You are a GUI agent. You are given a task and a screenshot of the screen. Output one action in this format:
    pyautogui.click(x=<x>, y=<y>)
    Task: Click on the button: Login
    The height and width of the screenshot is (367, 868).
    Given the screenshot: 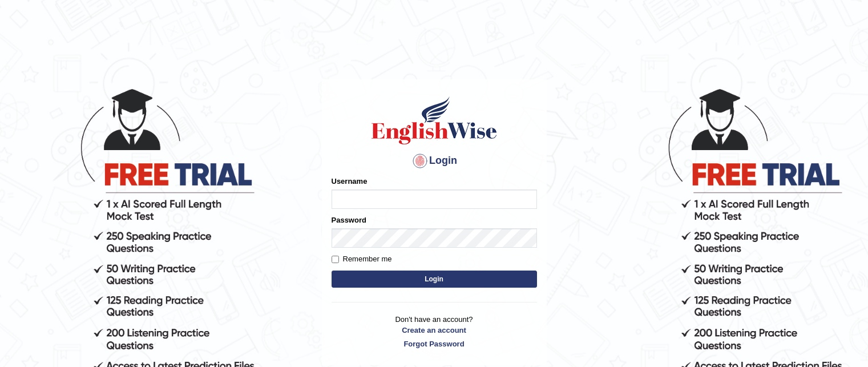 What is the action you would take?
    pyautogui.click(x=435, y=279)
    